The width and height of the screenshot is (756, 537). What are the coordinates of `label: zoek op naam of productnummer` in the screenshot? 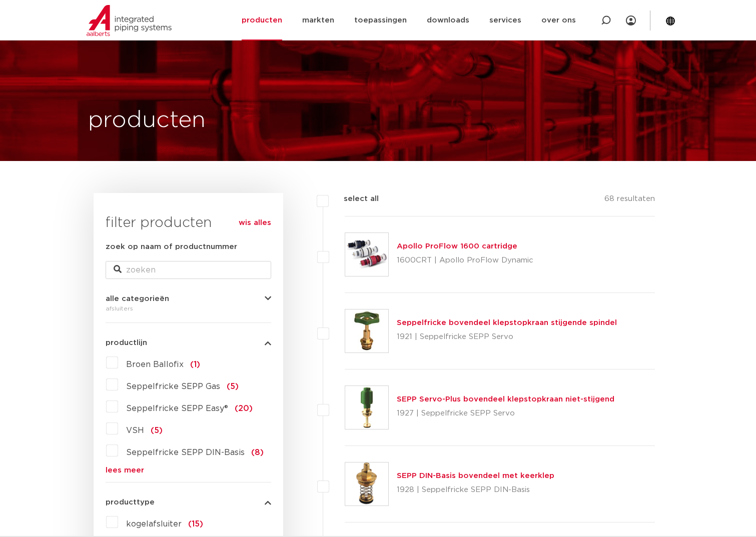 It's located at (171, 247).